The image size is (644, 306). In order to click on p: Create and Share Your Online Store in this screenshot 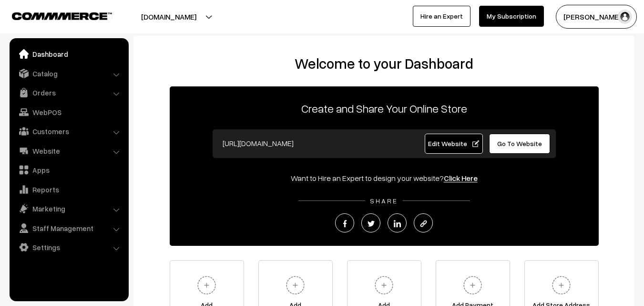, I will do `click(385, 108)`.